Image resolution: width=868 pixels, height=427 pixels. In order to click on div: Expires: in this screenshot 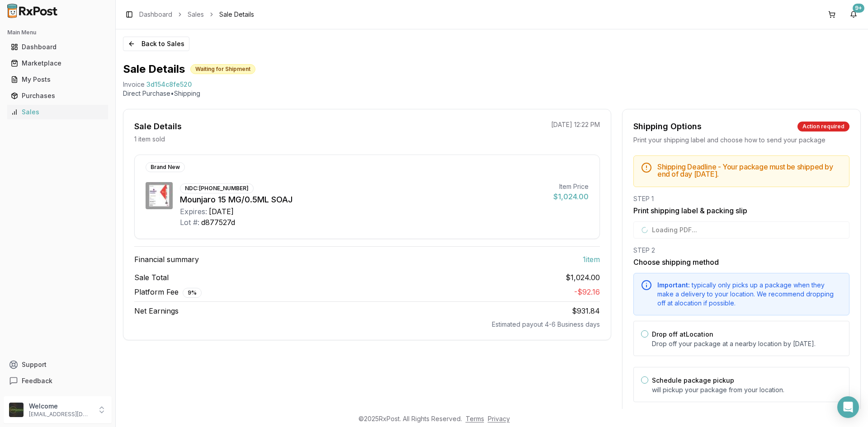, I will do `click(194, 211)`.